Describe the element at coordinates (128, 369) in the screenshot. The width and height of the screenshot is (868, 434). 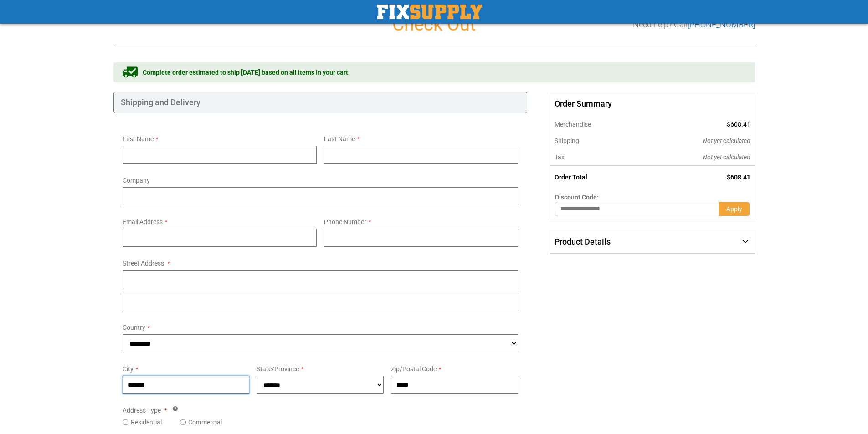
I see `span: City` at that location.